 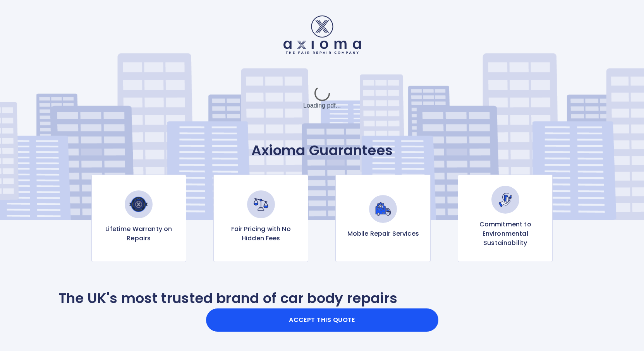 What do you see at coordinates (322, 98) in the screenshot?
I see `div: Loading pdf...` at bounding box center [322, 98].